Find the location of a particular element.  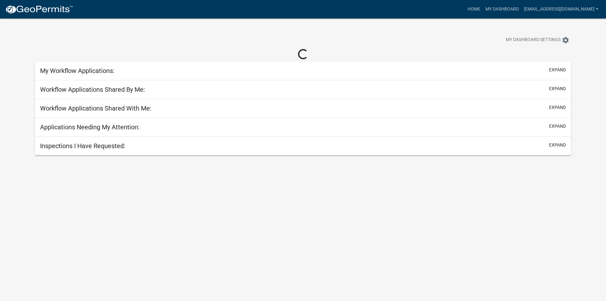

h5: Inspections I Have Requested: is located at coordinates (83, 146).